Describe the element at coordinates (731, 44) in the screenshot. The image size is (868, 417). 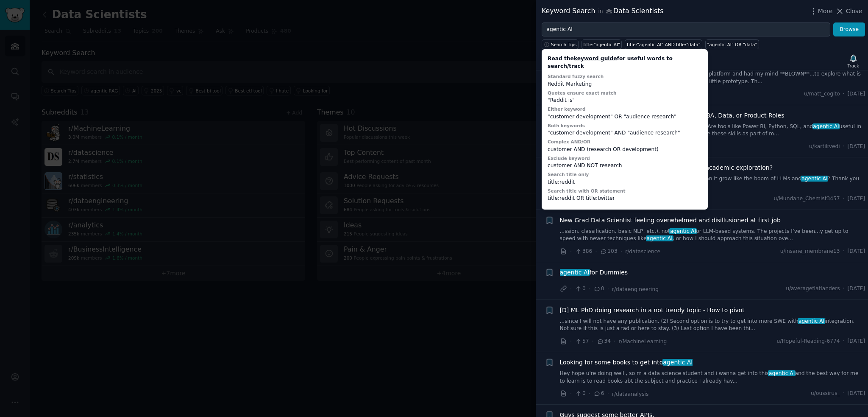
I see `div: "agentic AI" OR "data"` at that location.